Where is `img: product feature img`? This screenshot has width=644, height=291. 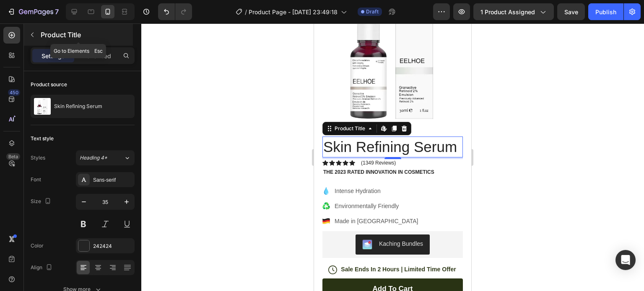 img: product feature img is located at coordinates (43, 107).